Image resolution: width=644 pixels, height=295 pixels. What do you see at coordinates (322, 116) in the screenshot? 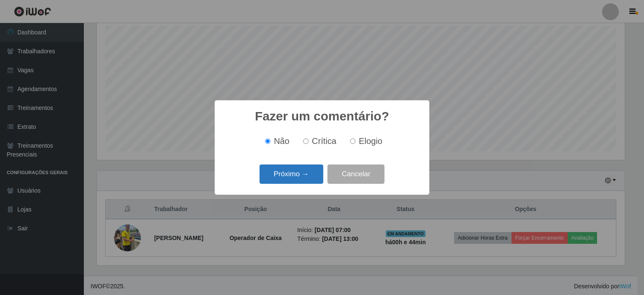
I see `h2: Fazer um comentário?` at bounding box center [322, 116].